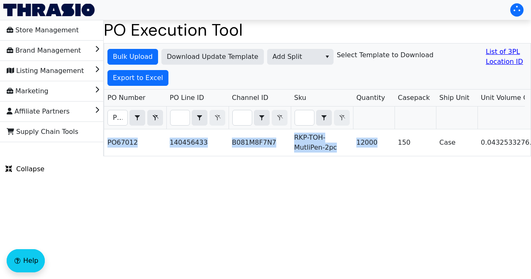 This screenshot has width=531, height=279. What do you see at coordinates (26, 261) in the screenshot?
I see `button: Help floatingactionbutton` at bounding box center [26, 261].